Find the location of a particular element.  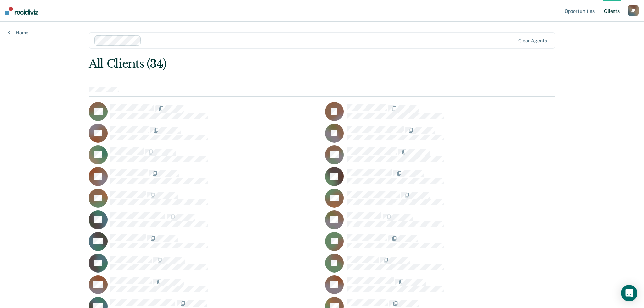

div: All Clients (34) is located at coordinates (275, 63).